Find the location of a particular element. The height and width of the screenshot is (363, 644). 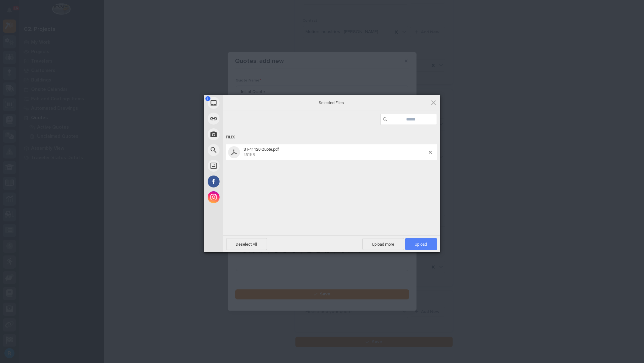

span: 451KB is located at coordinates (249, 155).